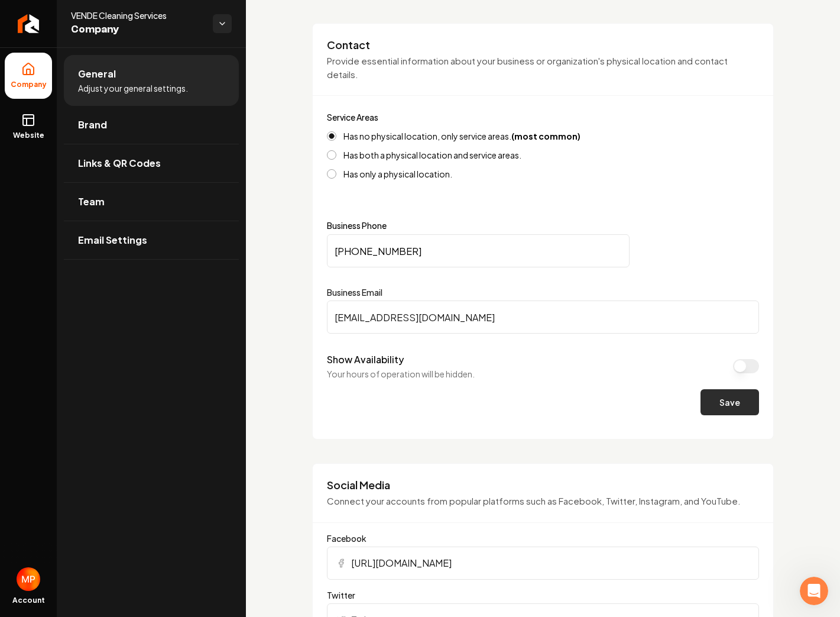 The width and height of the screenshot is (840, 617). Describe the element at coordinates (29, 24) in the screenshot. I see `img: Rebolt Logo` at that location.